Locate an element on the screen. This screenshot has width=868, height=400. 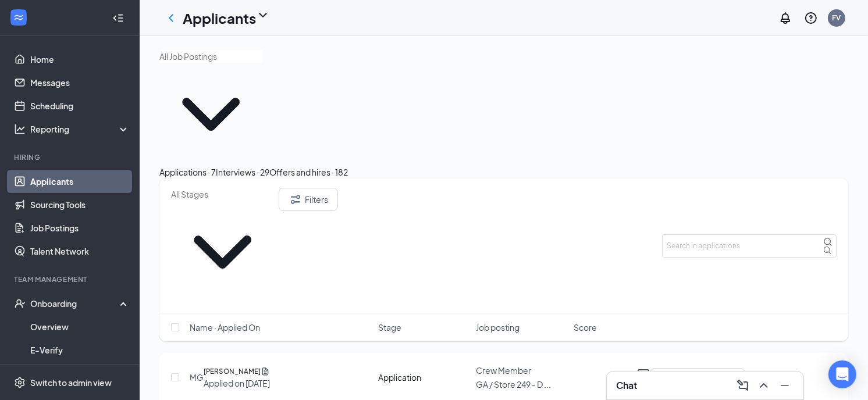
svg: QuestionInfo is located at coordinates (811, 18).